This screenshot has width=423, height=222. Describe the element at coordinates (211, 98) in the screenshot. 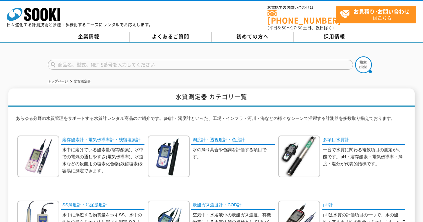

I see `h1: 水質測定器 カテゴリ一覧` at that location.